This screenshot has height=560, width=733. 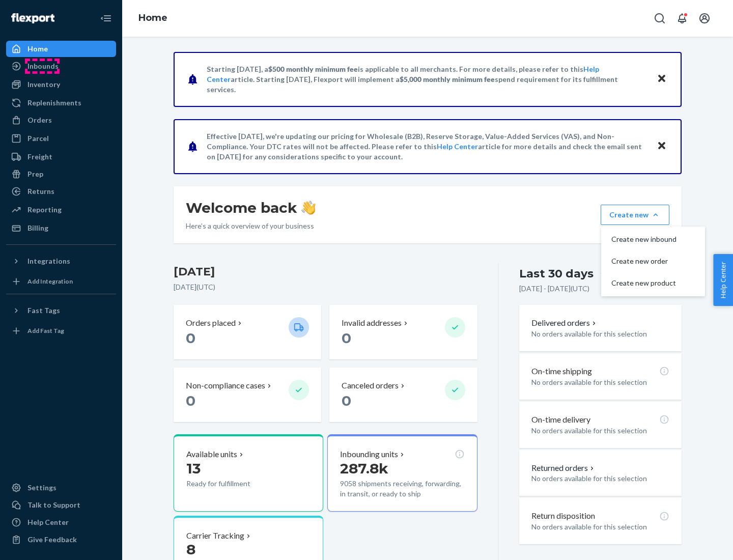 I want to click on a: Parcel, so click(x=61, y=138).